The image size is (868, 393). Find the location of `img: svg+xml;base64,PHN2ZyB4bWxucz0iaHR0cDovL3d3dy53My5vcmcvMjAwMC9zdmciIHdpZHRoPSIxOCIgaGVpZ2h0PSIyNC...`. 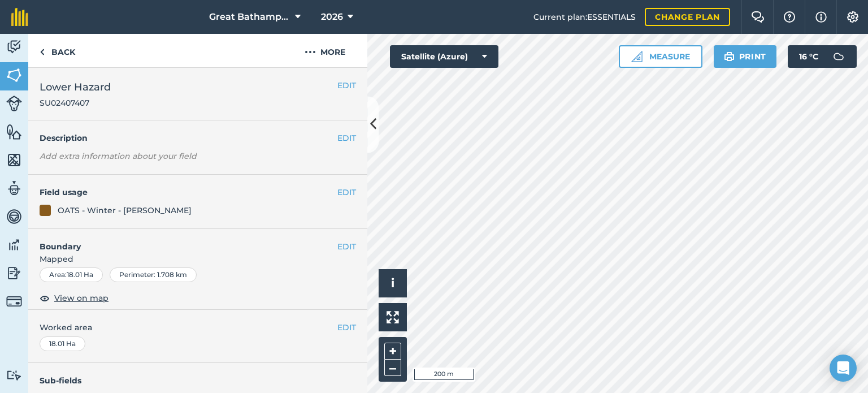

img: svg+xml;base64,PHN2ZyB4bWxucz0iaHR0cDovL3d3dy53My5vcmcvMjAwMC9zdmciIHdpZHRoPSIxOCIgaGVpZ2h0PSIyNC... is located at coordinates (44, 298).